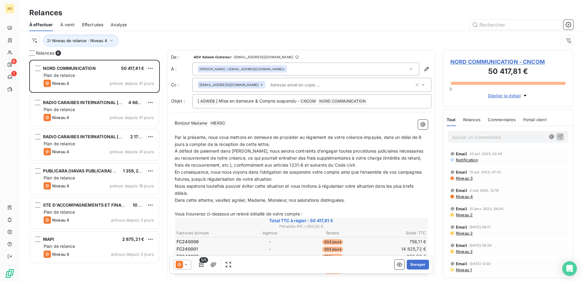  I want to click on label: Cc :, so click(182, 85).